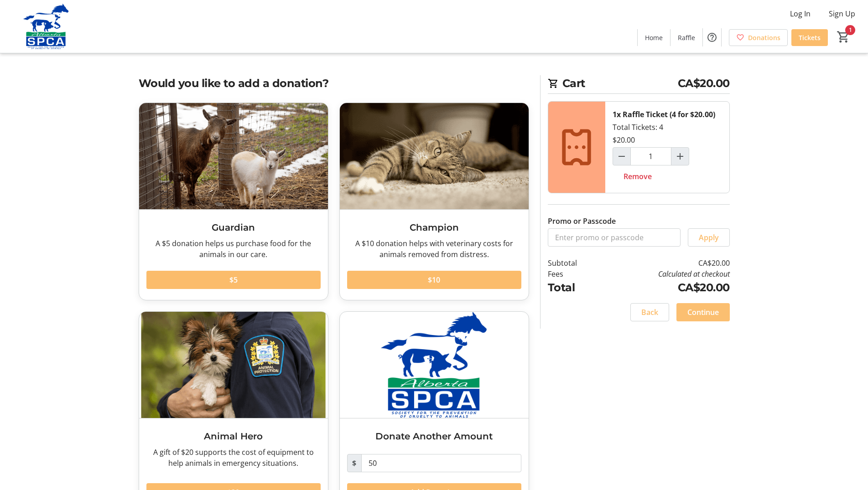 The height and width of the screenshot is (490, 868). What do you see at coordinates (614, 237) in the screenshot?
I see `input: Enter promo or passcode` at bounding box center [614, 237].